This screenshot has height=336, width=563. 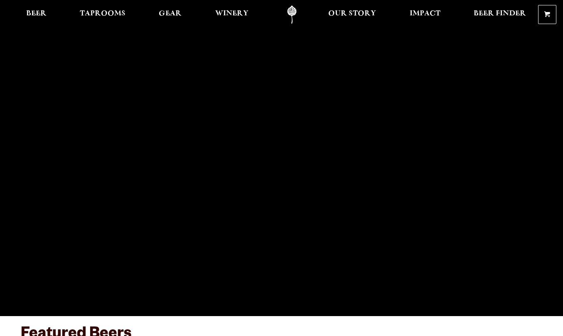 I want to click on a: Beer Finder, so click(x=499, y=15).